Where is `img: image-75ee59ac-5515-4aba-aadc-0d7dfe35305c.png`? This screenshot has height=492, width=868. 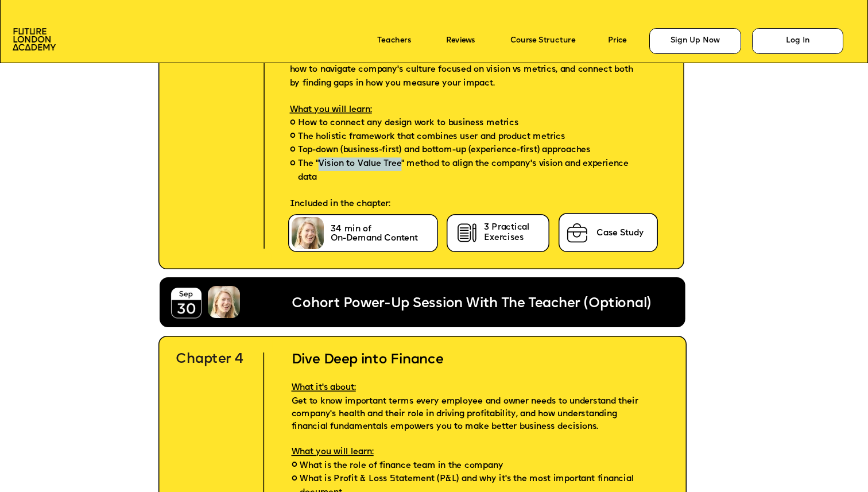
img: image-75ee59ac-5515-4aba-aadc-0d7dfe35305c.png is located at coordinates (576, 233).